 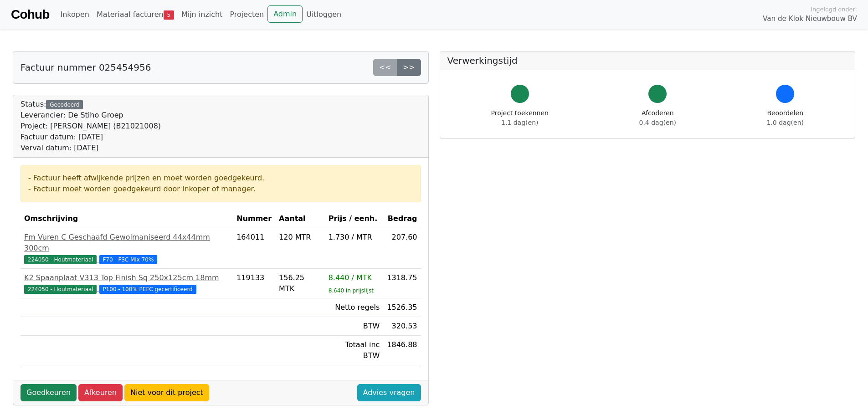 I want to click on a: Materiaal facturen5, so click(x=135, y=15).